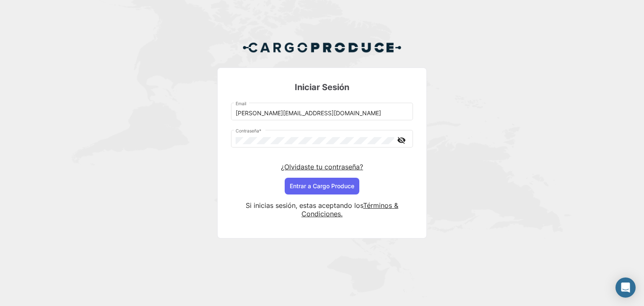 This screenshot has width=644, height=306. I want to click on mat-icon: visibility_off, so click(401, 140).